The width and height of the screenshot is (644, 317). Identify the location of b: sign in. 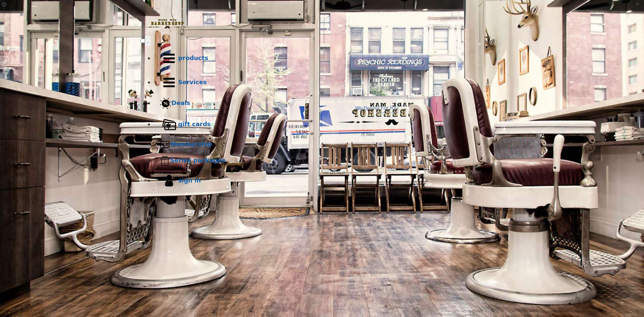
(190, 180).